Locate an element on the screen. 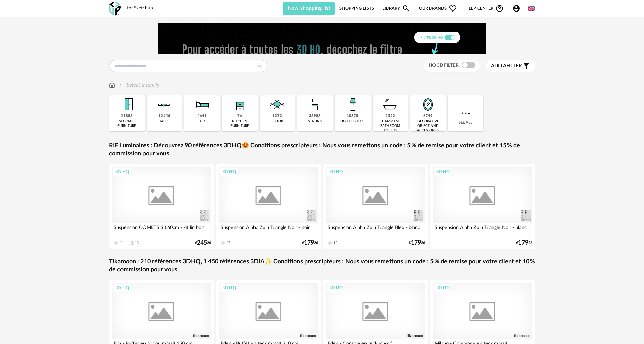 Image resolution: width=644 pixels, height=344 pixels. div: storage furniture is located at coordinates (126, 124).